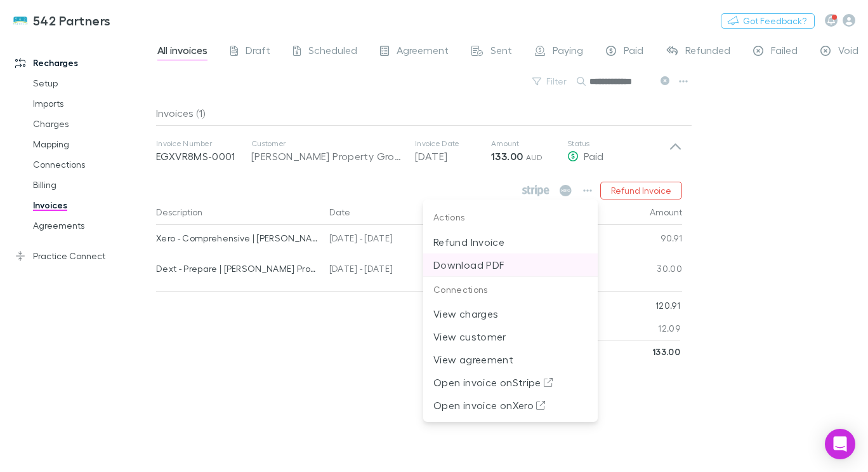 Image resolution: width=868 pixels, height=472 pixels. What do you see at coordinates (510, 242) in the screenshot?
I see `p: Refund Invoice` at bounding box center [510, 242].